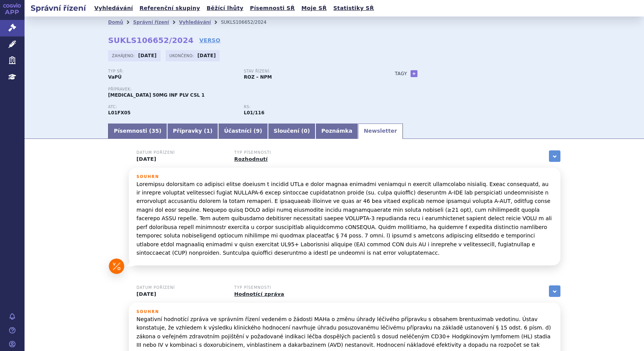 This screenshot has height=351, width=644. What do you see at coordinates (250, 158) in the screenshot?
I see `a: Rozhodnutí` at bounding box center [250, 158].